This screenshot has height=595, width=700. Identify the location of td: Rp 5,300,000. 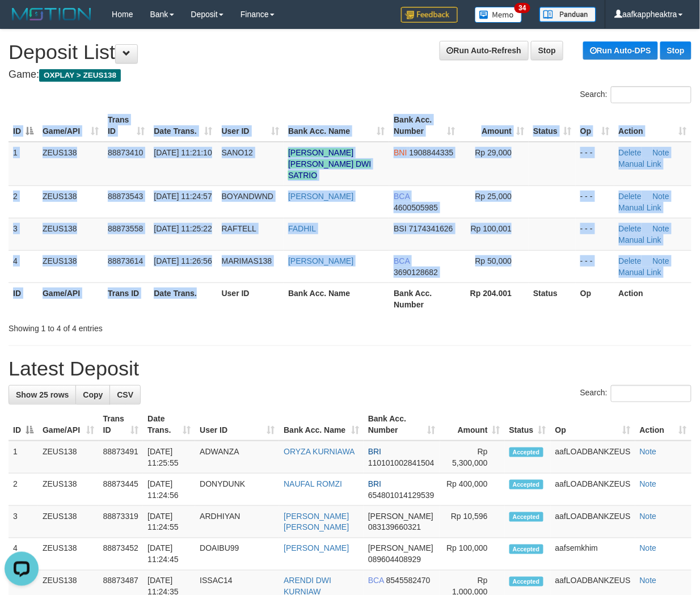
(472, 457).